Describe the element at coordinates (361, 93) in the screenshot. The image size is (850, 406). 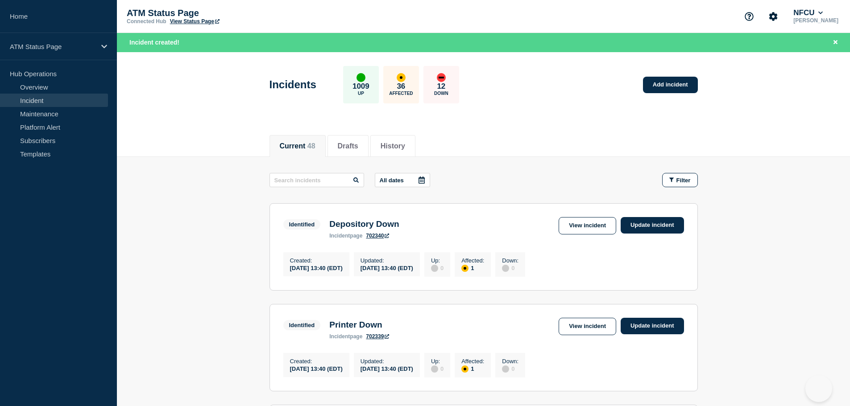
I see `p: Up` at that location.